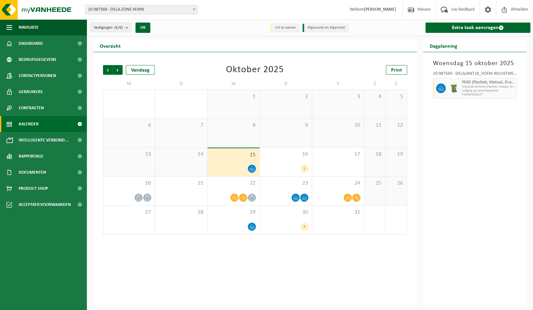 The height and width of the screenshot is (310, 533). Describe the element at coordinates (110, 45) in the screenshot. I see `h2: Overzicht` at that location.